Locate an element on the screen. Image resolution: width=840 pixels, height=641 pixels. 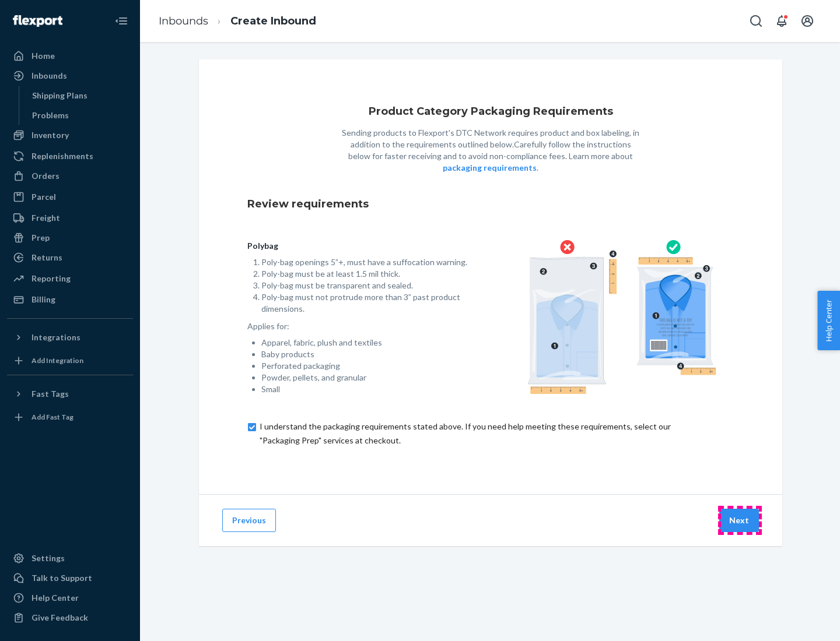
a: Help Center is located at coordinates (70, 599).